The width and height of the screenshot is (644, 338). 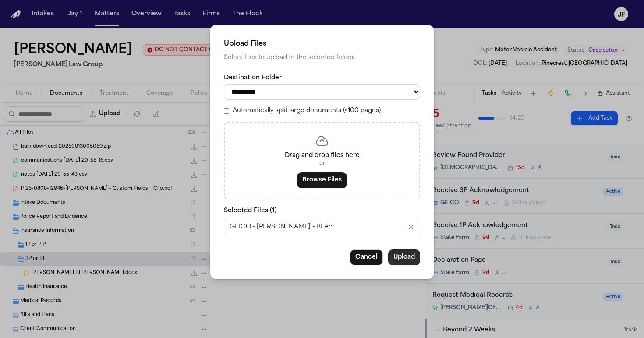 I want to click on button: Browse Files, so click(x=322, y=180).